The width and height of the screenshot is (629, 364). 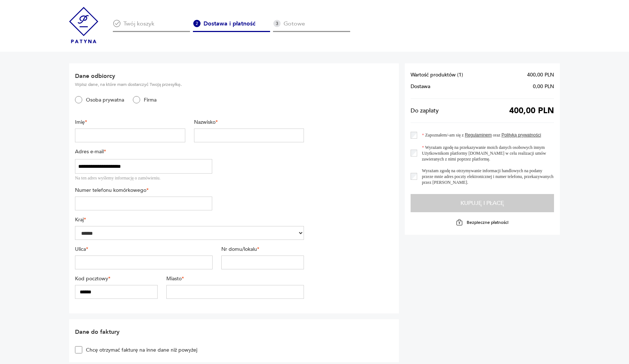 What do you see at coordinates (232, 26) in the screenshot?
I see `div: Dostawa i płatność` at bounding box center [232, 26].